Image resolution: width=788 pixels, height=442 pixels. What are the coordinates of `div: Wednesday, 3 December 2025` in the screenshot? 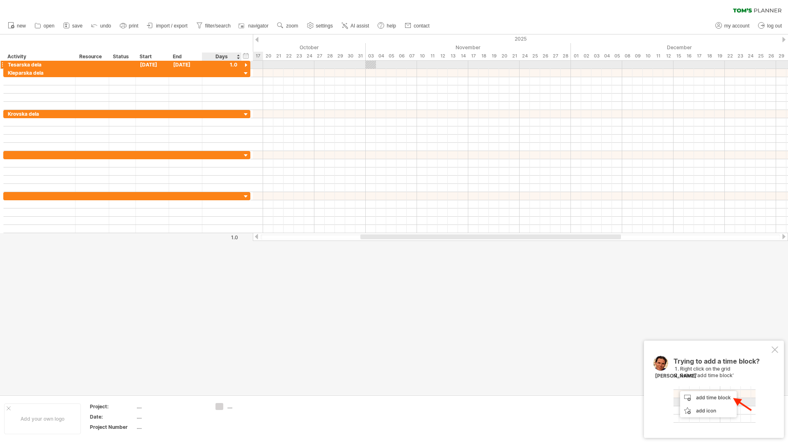 It's located at (596, 56).